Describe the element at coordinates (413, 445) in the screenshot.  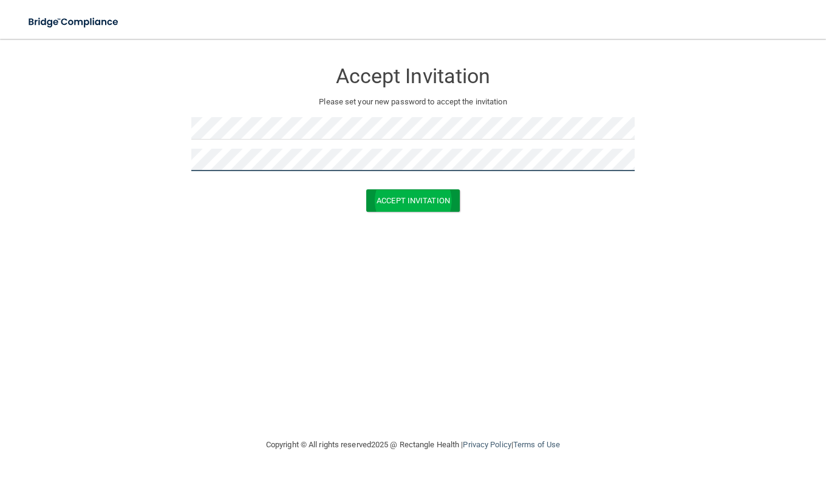
I see `div: Copyright © All rights reserved 2025 @ Rectangle Health | |` at that location.